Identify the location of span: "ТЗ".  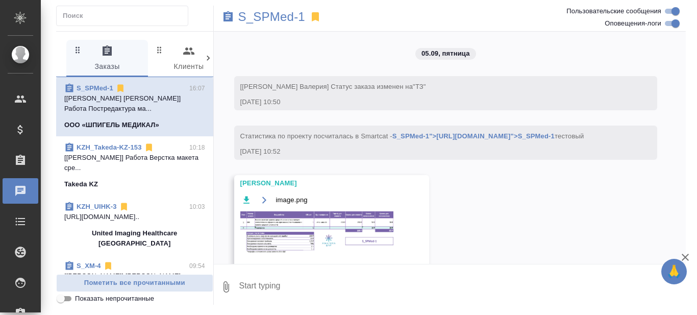
(420, 86).